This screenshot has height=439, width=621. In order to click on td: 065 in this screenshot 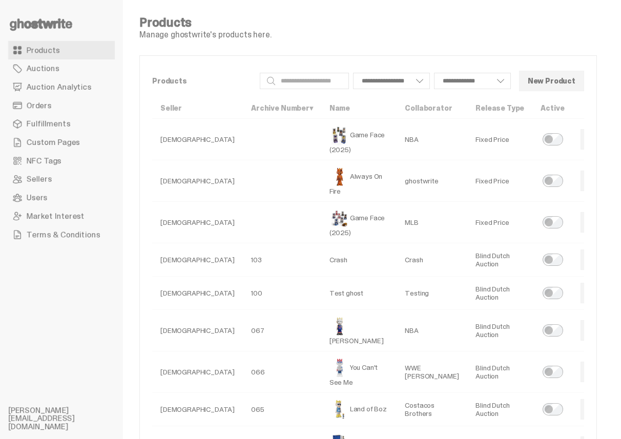, I will do `click(282, 409)`.